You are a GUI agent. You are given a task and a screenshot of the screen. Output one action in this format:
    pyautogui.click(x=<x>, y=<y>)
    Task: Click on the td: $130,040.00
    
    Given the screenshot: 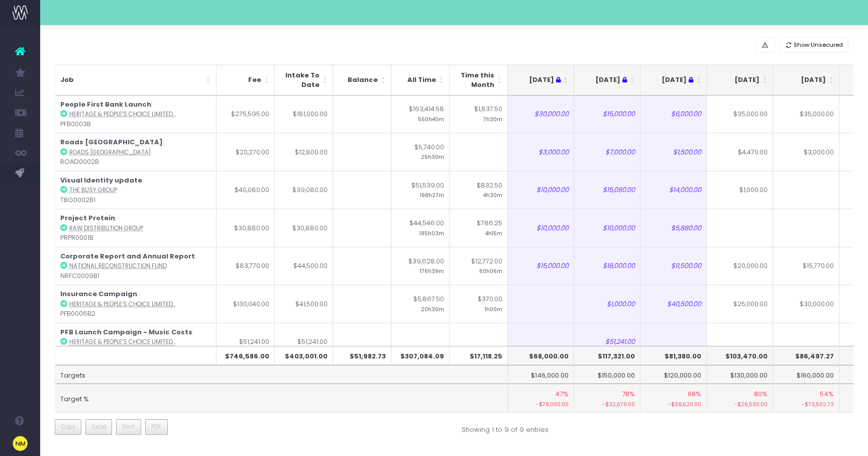 What is the action you would take?
    pyautogui.click(x=246, y=303)
    